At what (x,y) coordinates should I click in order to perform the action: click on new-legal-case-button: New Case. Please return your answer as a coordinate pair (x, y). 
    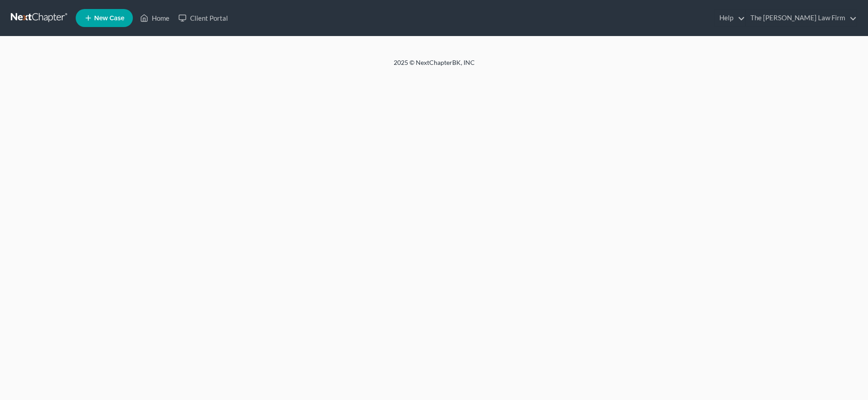
    Looking at the image, I should click on (104, 18).